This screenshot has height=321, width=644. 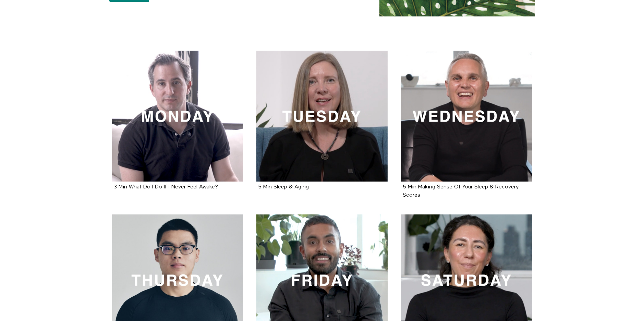 I want to click on strong: 5 Min Sleep & Aging, so click(x=283, y=187).